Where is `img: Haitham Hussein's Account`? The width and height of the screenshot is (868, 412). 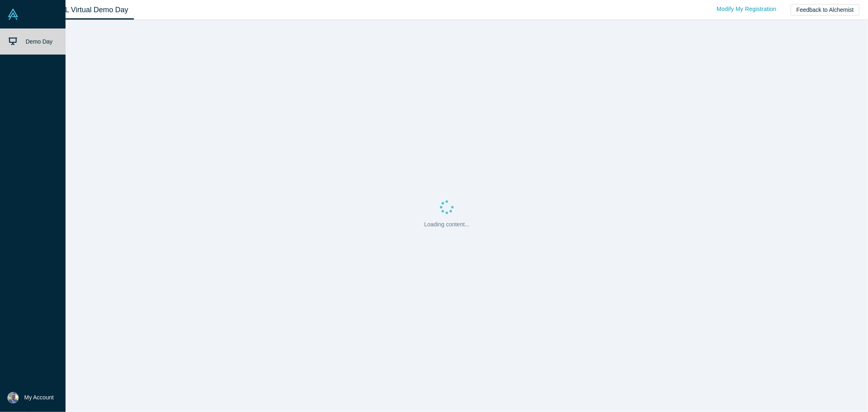
img: Haitham Hussein's Account is located at coordinates (13, 397).